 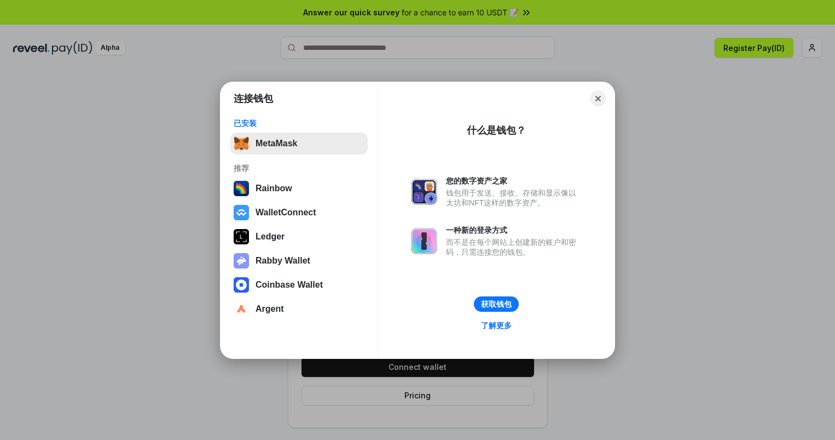 I want to click on div: Ledger, so click(x=270, y=236).